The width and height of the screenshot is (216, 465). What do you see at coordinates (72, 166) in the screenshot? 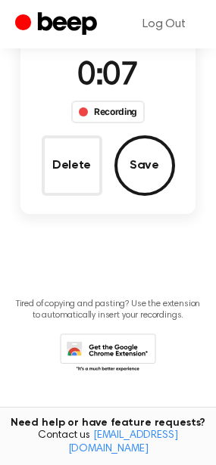
I see `button: Delete Audio Record` at bounding box center [72, 166].